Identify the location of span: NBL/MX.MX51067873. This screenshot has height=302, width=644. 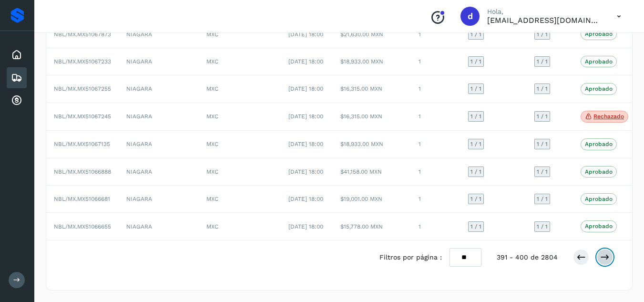
(82, 34).